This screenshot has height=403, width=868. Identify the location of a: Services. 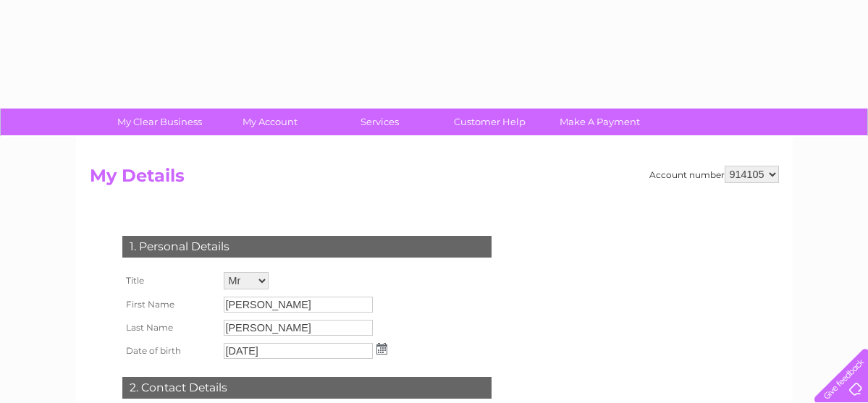
(380, 121).